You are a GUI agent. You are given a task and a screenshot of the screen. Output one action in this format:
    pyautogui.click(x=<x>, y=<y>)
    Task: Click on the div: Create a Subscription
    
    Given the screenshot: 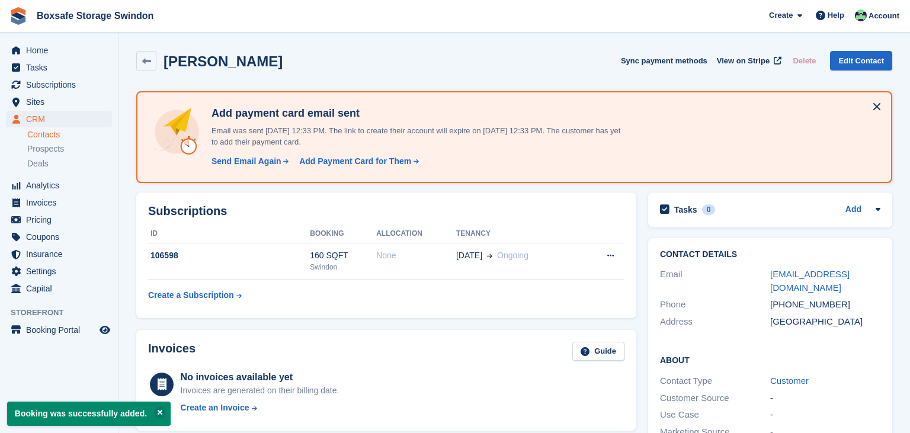 What is the action you would take?
    pyautogui.click(x=191, y=295)
    